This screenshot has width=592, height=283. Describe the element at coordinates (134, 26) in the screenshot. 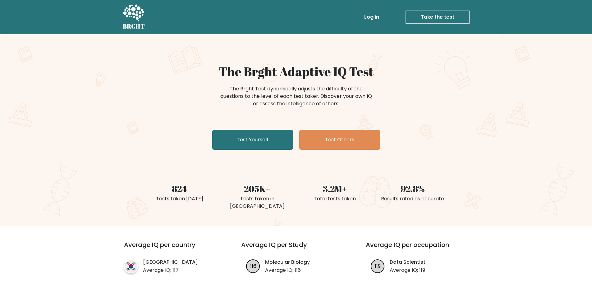

I see `h5: BRGHT` at that location.